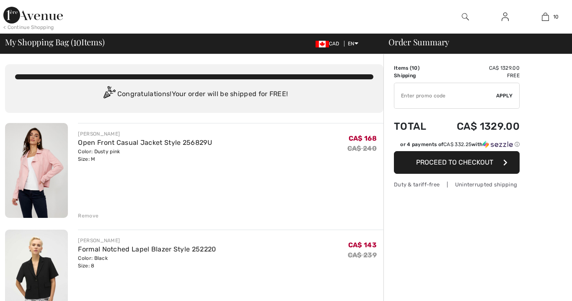 Image resolution: width=572 pixels, height=301 pixels. I want to click on a: Open Front Casual Jacket Style 256829U, so click(145, 142).